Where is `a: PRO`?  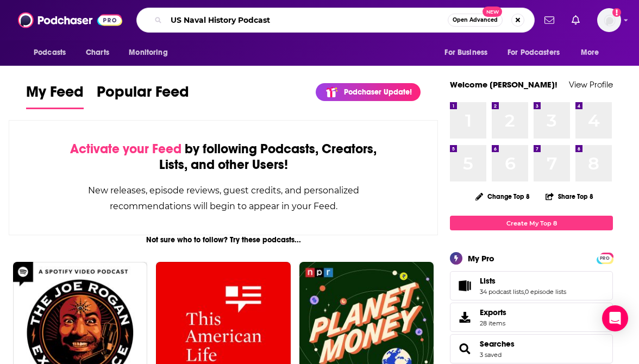
a: PRO is located at coordinates (605, 257).